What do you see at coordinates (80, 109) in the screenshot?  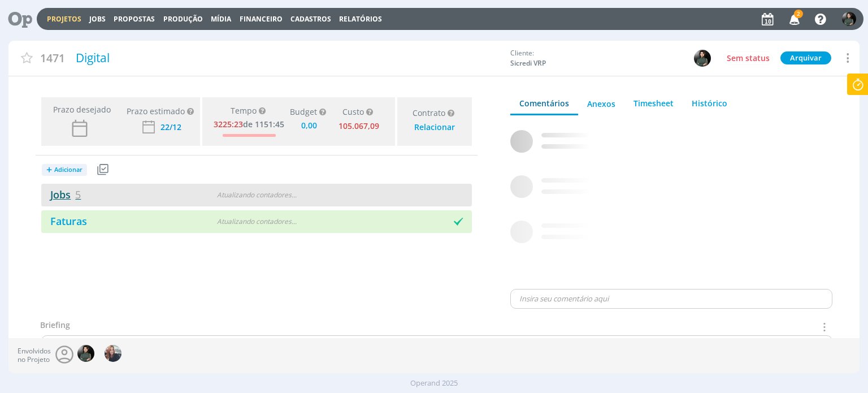 I see `span: Prazo desejado` at bounding box center [80, 109].